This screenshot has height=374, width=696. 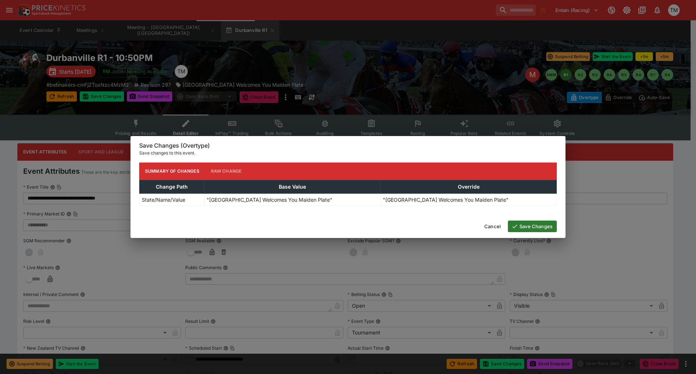 What do you see at coordinates (164, 199) in the screenshot?
I see `p: State/Name/Value` at bounding box center [164, 199].